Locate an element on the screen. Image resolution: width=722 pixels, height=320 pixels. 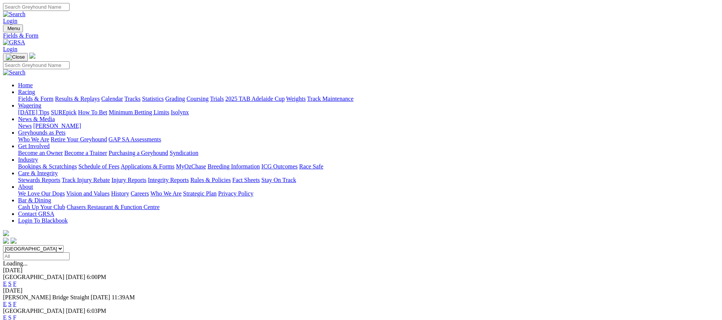
a: Results & Replays is located at coordinates (77, 98).